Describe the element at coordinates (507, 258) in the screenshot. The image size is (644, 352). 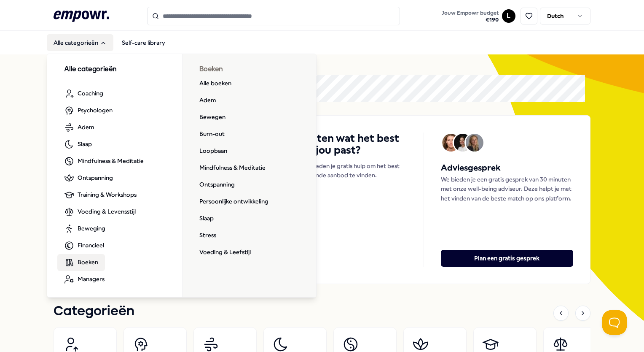
I see `button: Plan een gratis gesprek` at that location.